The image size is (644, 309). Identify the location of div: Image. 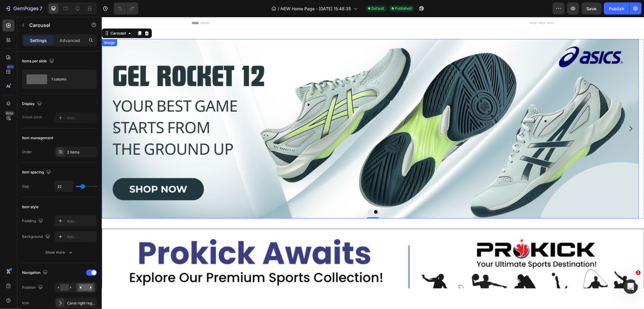
(8, 25).